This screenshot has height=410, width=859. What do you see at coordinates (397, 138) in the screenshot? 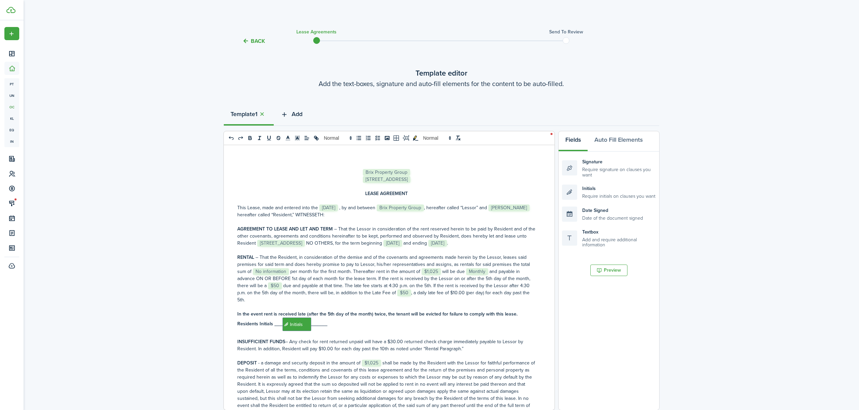
I see `button: table-better` at bounding box center [397, 138].